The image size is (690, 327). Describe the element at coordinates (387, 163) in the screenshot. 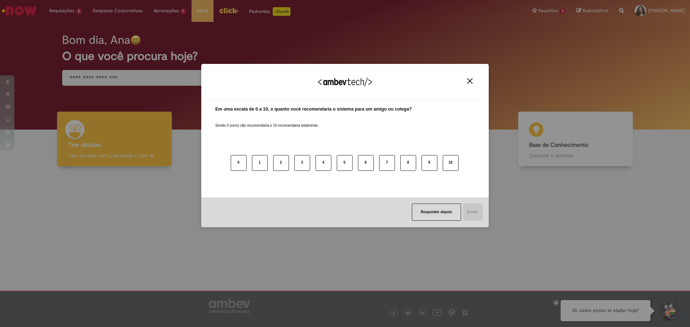

I see `button: 7` at that location.